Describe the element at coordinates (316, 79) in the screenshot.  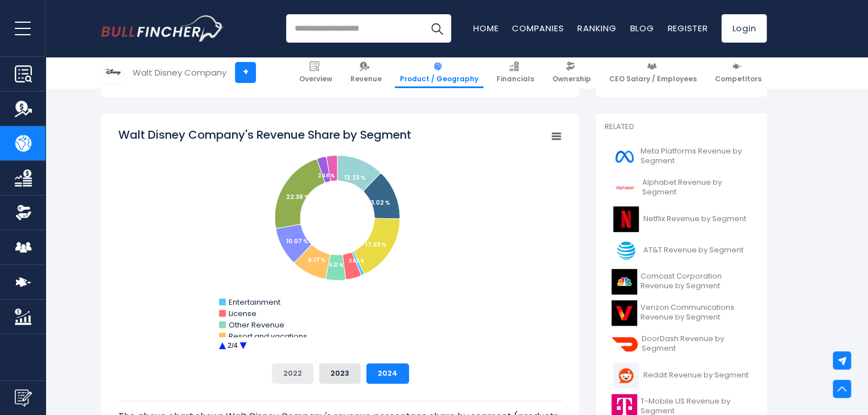
I see `span: Overview` at that location.